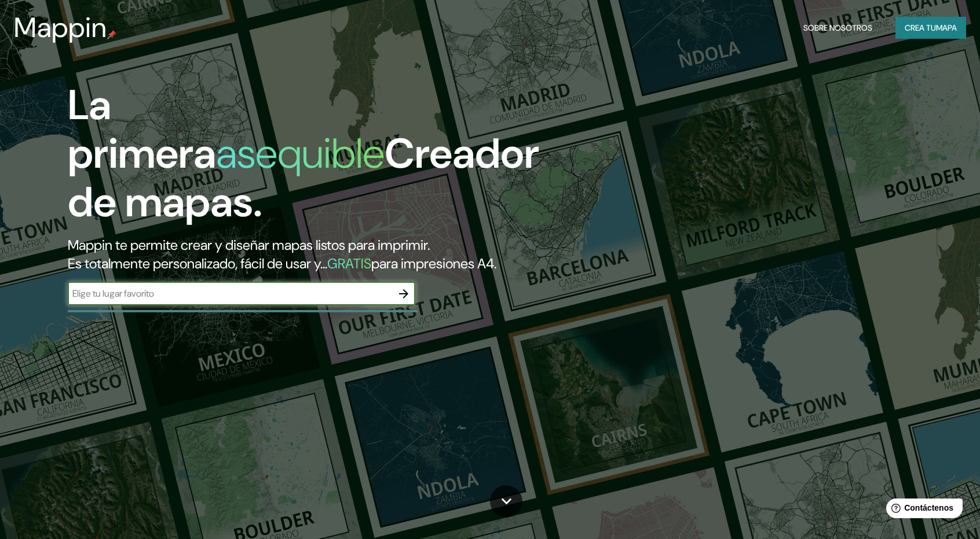 The width and height of the screenshot is (980, 539). Describe the element at coordinates (300, 153) in the screenshot. I see `font: asequible` at that location.